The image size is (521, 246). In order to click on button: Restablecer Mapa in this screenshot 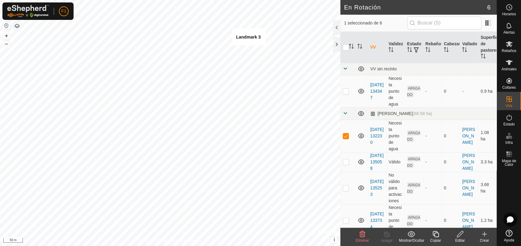, I will do `click(6, 26)`.